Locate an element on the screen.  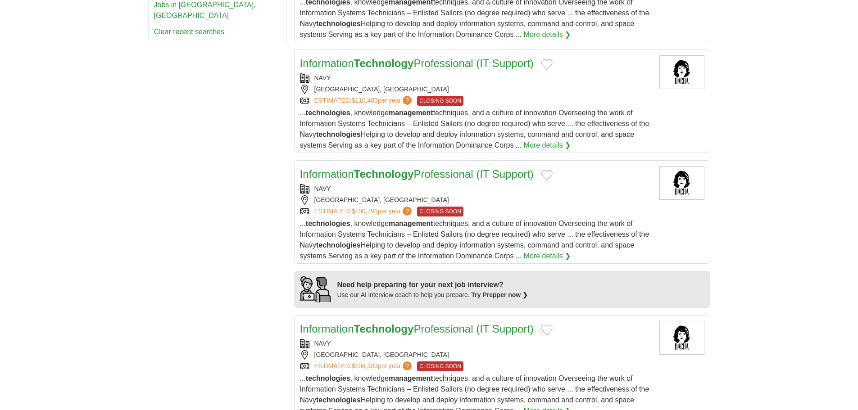
span: $110,403 is located at coordinates (364, 100).